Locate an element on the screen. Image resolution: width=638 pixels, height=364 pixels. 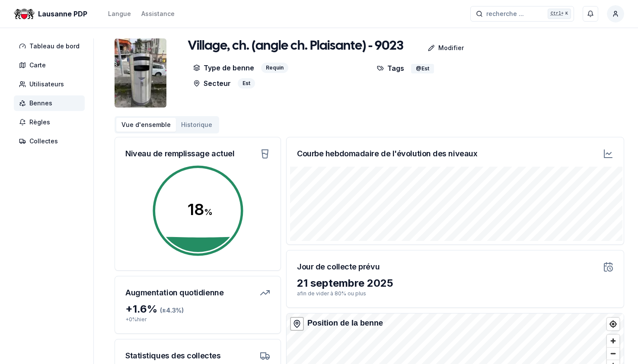
h3: Courbe hebdomadaire de l'évolution des niveaux is located at coordinates (387, 154).